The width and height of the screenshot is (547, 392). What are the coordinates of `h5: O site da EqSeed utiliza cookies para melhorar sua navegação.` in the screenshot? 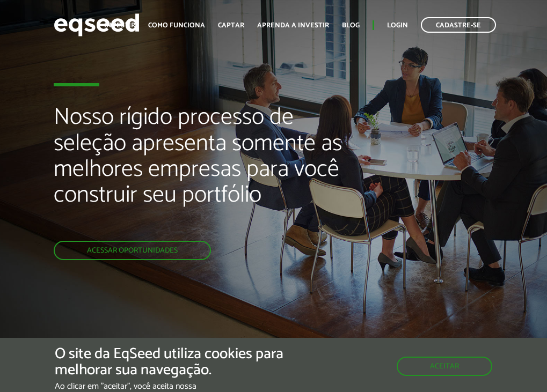 It's located at (185, 362).